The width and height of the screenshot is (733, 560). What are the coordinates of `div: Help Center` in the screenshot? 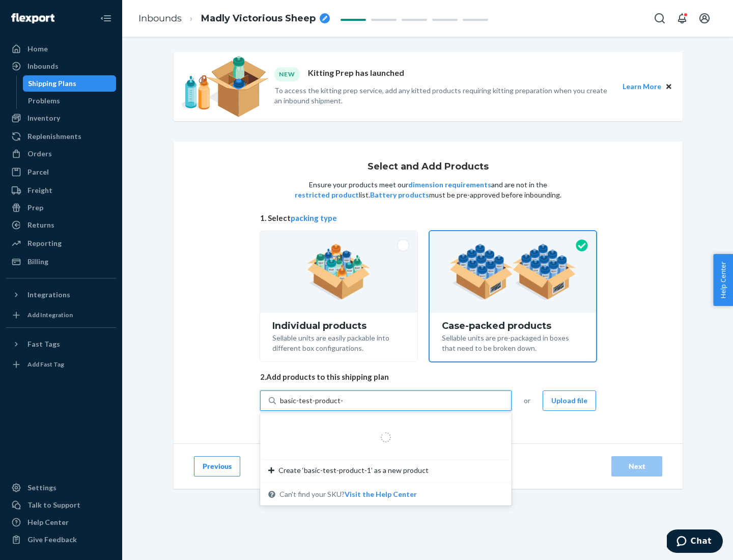 It's located at (48, 522).